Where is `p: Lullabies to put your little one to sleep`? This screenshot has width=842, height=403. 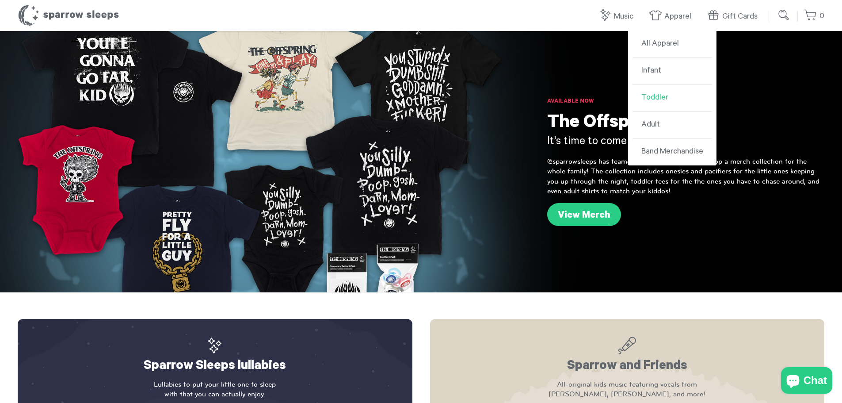 p: Lullabies to put your little one to sleep is located at coordinates (215, 389).